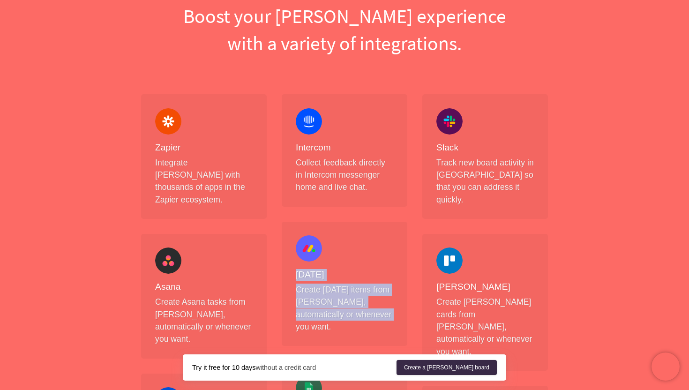  I want to click on h4: Zapier, so click(204, 148).